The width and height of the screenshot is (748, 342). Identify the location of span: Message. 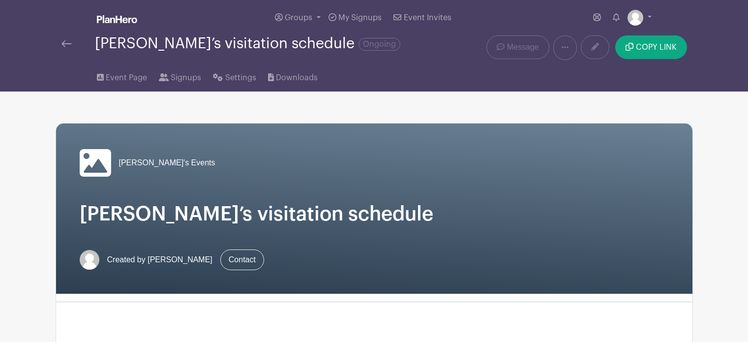
(523, 47).